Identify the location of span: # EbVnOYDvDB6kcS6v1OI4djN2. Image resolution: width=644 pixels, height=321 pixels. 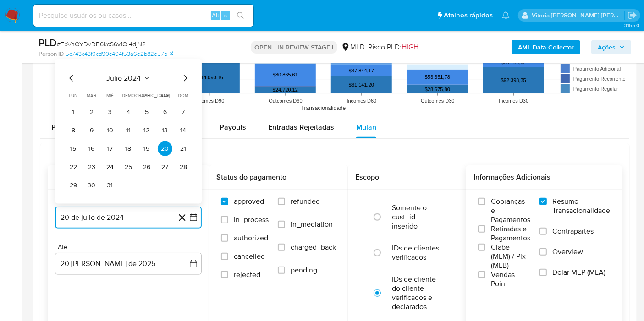
(101, 44).